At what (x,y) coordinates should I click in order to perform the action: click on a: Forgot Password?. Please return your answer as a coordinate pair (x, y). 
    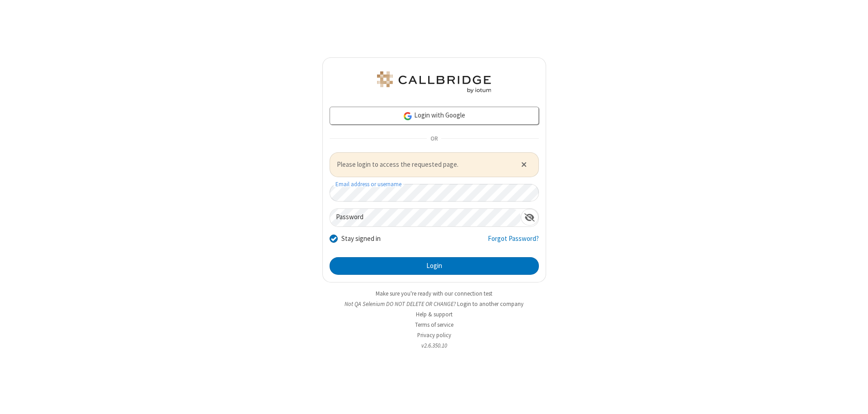
    Looking at the image, I should click on (513, 242).